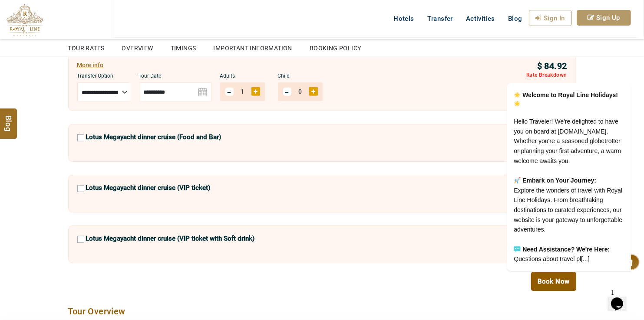 The image size is (644, 320). Describe the element at coordinates (87, 247) in the screenshot. I see `strong: Need Assistance? We're Here:` at that location.